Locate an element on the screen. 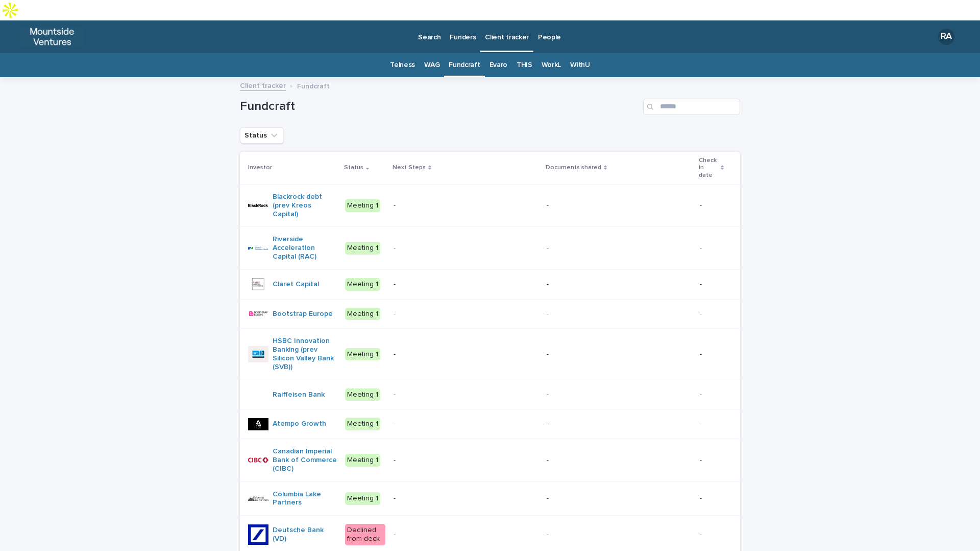 The height and width of the screenshot is (551, 980). p: Client tracker is located at coordinates (507, 31).